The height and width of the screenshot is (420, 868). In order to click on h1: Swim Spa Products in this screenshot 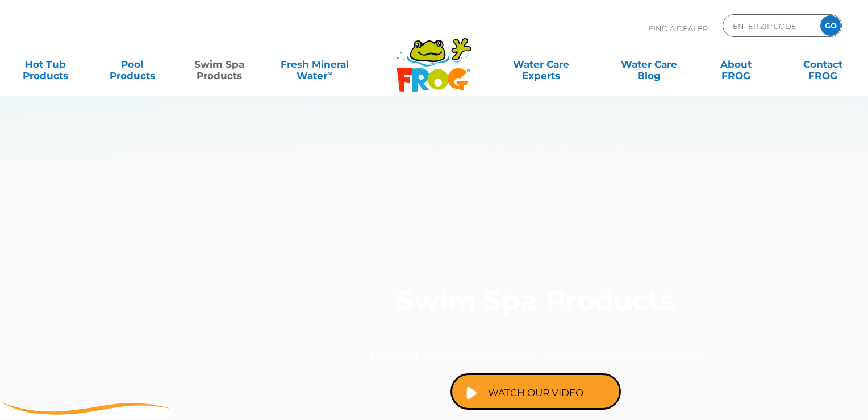, I will do `click(536, 309)`.